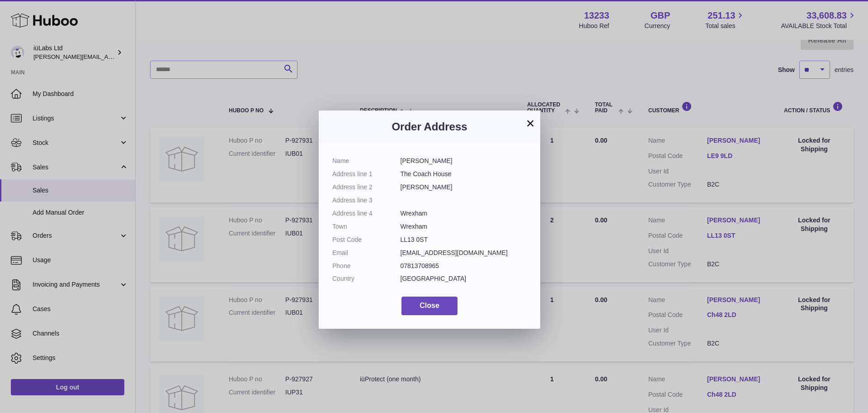 This screenshot has height=413, width=868. I want to click on dd: The Coach House, so click(464, 174).